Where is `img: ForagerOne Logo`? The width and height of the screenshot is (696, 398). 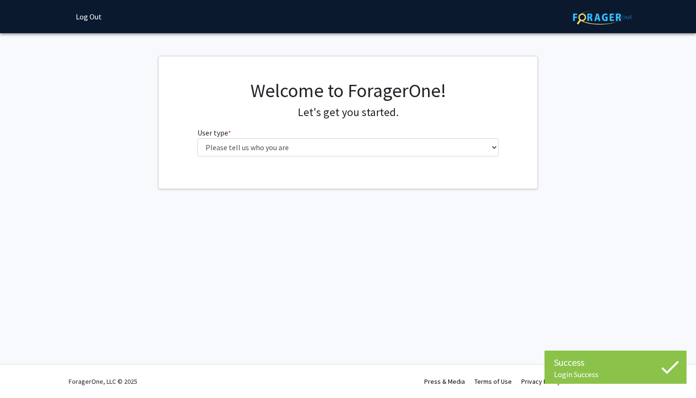
img: ForagerOne Logo is located at coordinates (602, 17).